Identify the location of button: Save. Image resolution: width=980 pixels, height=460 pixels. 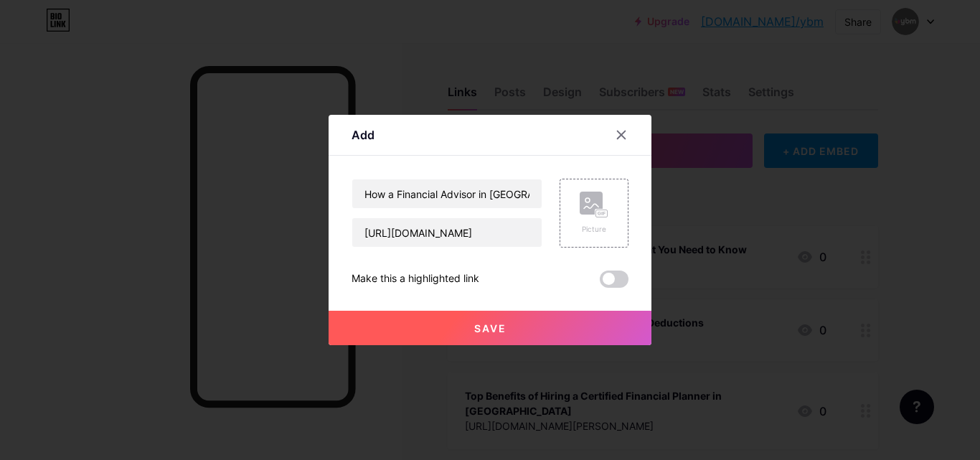
(490, 328).